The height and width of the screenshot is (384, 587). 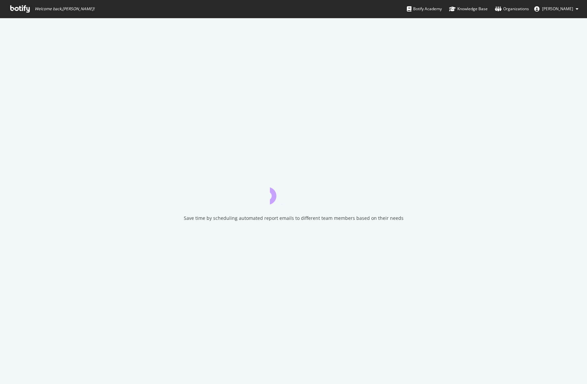 What do you see at coordinates (557, 9) in the screenshot?
I see `span: Mike Tekula` at bounding box center [557, 9].